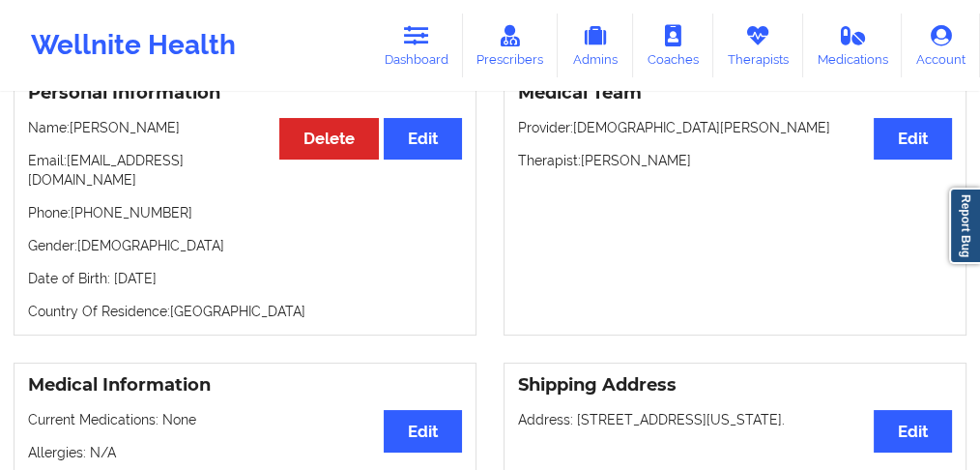 The image size is (980, 470). What do you see at coordinates (757, 46) in the screenshot?
I see `a: Therapists` at bounding box center [757, 46].